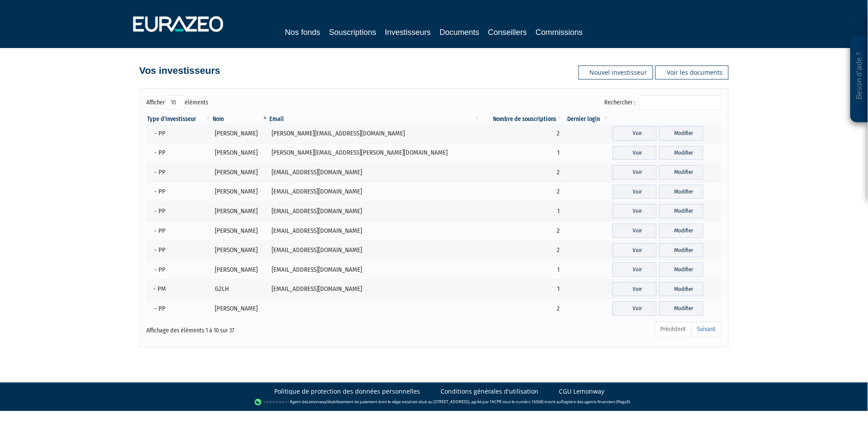  I want to click on img: 1732889491-logotype_eurazeo_blanc_rvb.png, so click(178, 24).